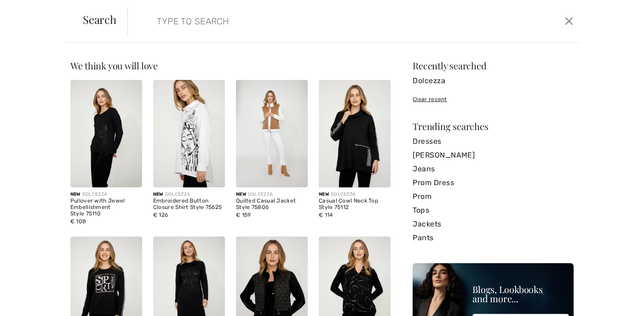 The width and height of the screenshot is (644, 316). I want to click on span: € 159, so click(243, 215).